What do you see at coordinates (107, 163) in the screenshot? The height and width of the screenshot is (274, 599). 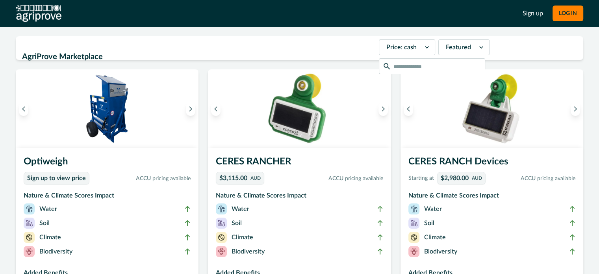 I see `h3: Optiweigh` at bounding box center [107, 163].